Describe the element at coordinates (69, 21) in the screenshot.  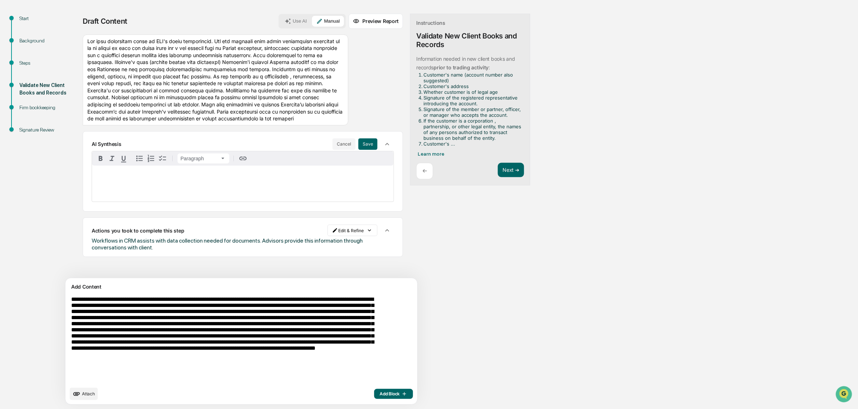
I see `p: How can we help?` at that location.